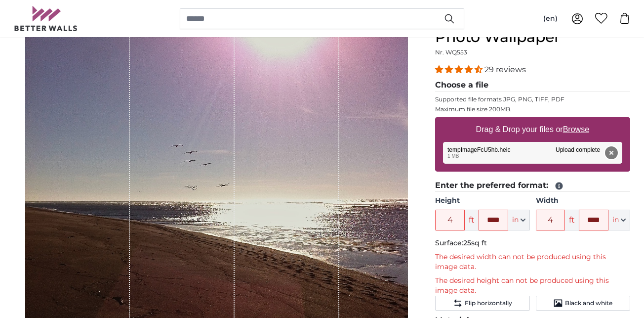  I want to click on label: Width, so click(583, 201).